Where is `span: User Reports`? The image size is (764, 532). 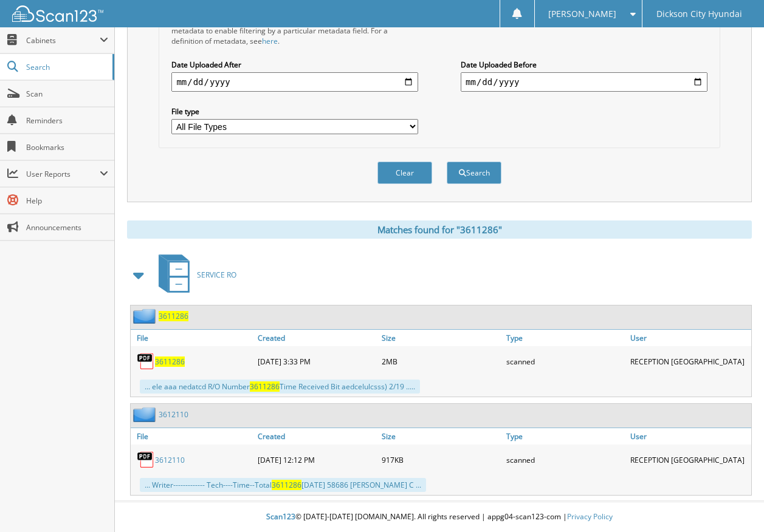 span: User Reports is located at coordinates (62, 173).